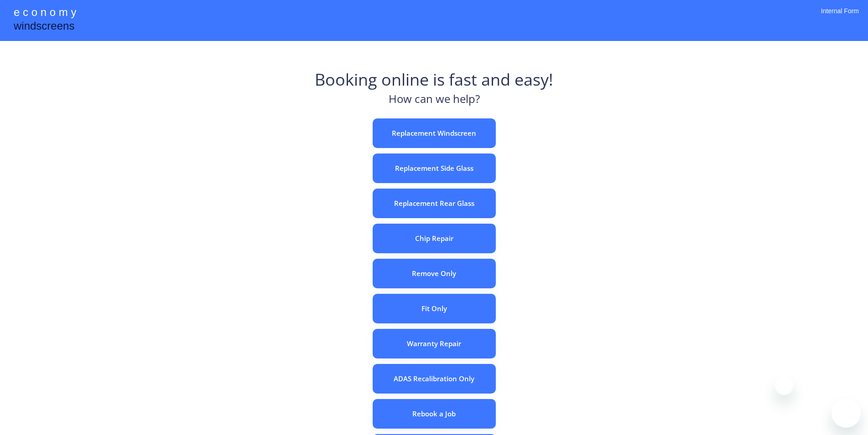 Image resolution: width=868 pixels, height=435 pixels. Describe the element at coordinates (434, 168) in the screenshot. I see `button: Replacement Side Glass` at that location.